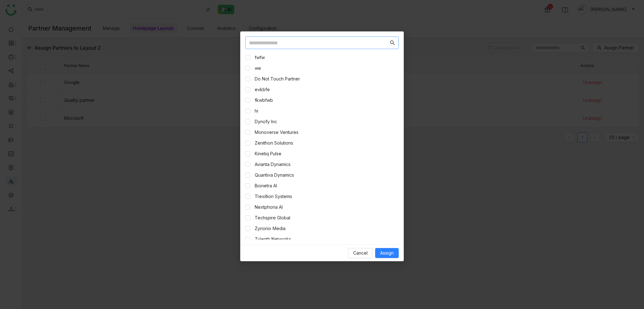 The width and height of the screenshot is (644, 309). Describe the element at coordinates (326, 100) in the screenshot. I see `div: fkwbfwb` at that location.